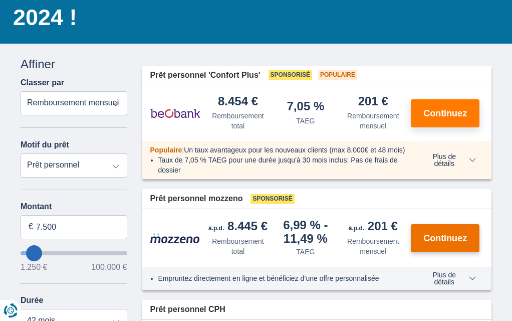  I want to click on label: Durée, so click(32, 300).